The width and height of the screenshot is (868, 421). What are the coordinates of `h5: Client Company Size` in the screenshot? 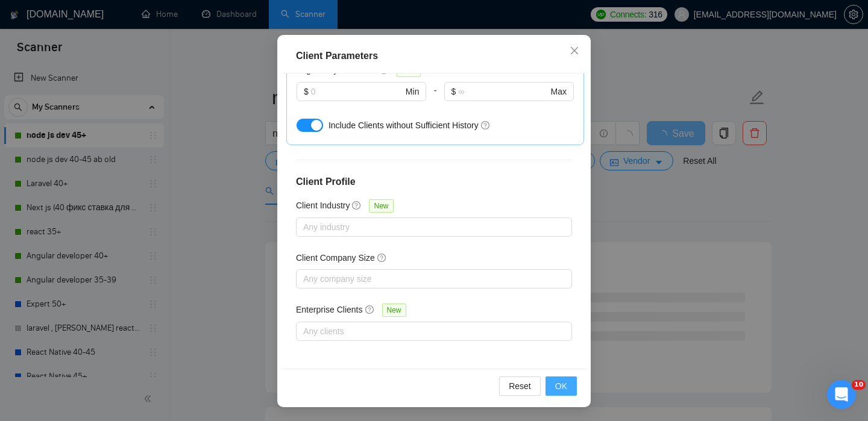 It's located at (335, 258).